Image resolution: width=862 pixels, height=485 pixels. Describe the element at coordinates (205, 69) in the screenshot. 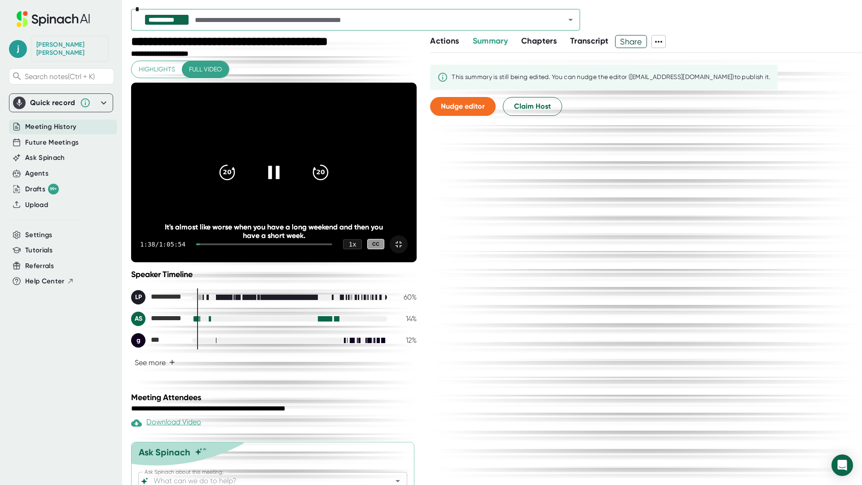

I see `button: Full video` at that location.